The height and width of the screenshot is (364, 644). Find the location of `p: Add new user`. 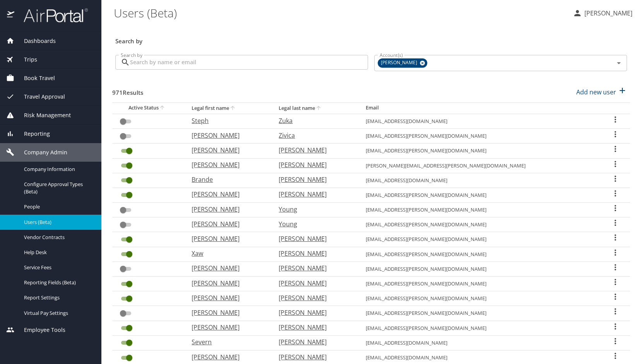

p: Add new user is located at coordinates (596, 92).